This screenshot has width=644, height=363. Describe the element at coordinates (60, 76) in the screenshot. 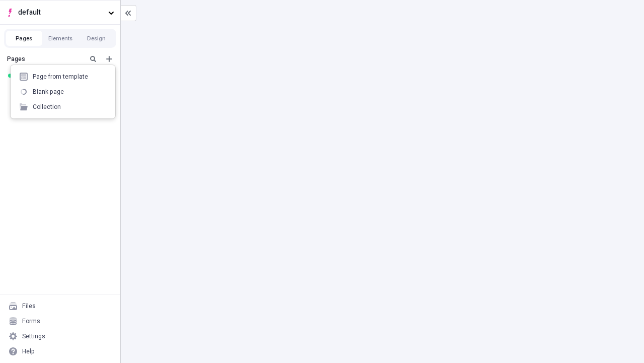

I see `div: Page from template` at that location.